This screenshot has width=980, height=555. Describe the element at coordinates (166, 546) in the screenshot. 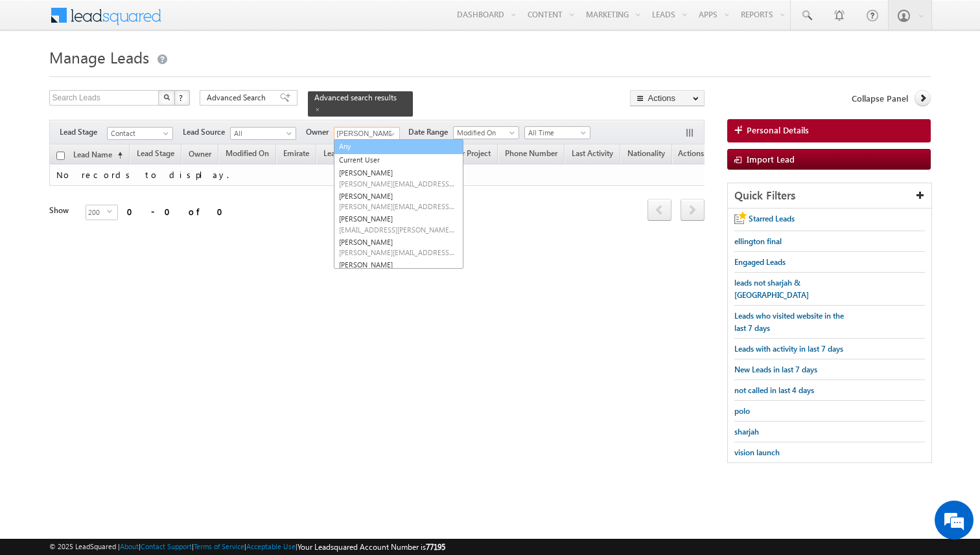

I see `a: Contact Support` at that location.